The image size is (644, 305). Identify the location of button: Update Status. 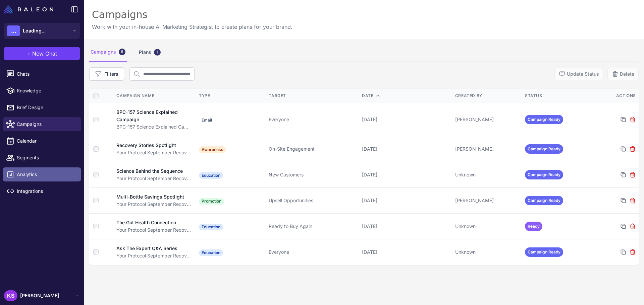
(579, 74).